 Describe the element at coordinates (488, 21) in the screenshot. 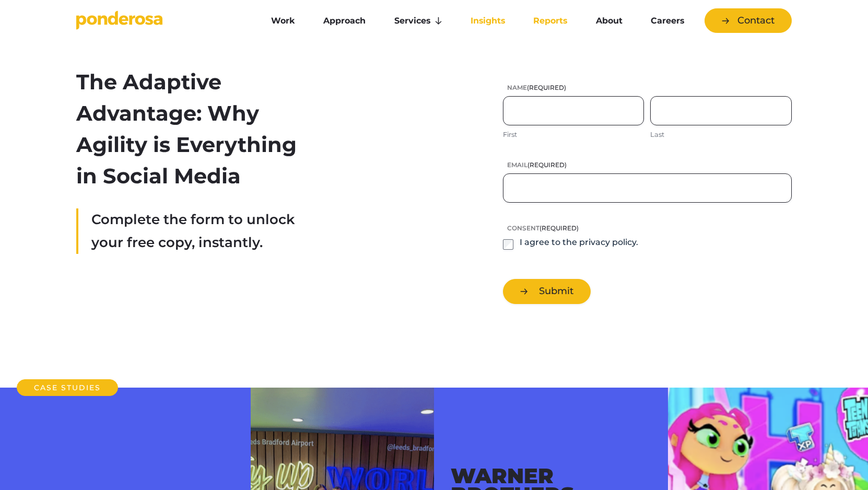

I see `a: Insights` at that location.